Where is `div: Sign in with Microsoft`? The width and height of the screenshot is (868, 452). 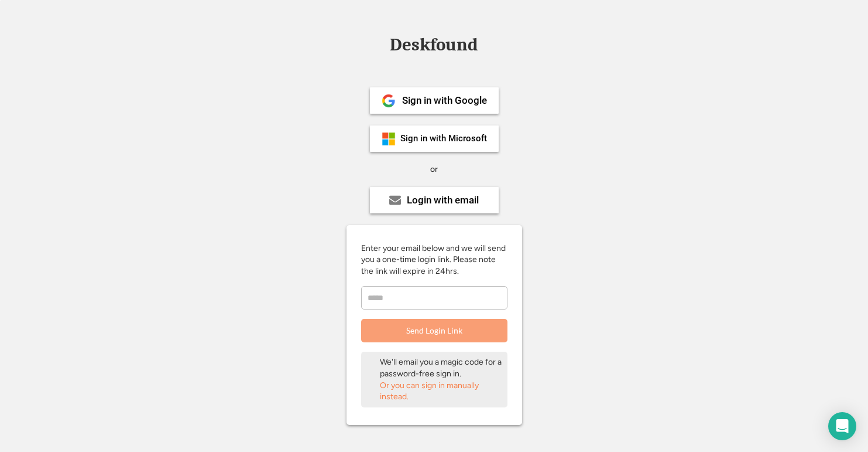
div: Sign in with Microsoft is located at coordinates (444, 138).